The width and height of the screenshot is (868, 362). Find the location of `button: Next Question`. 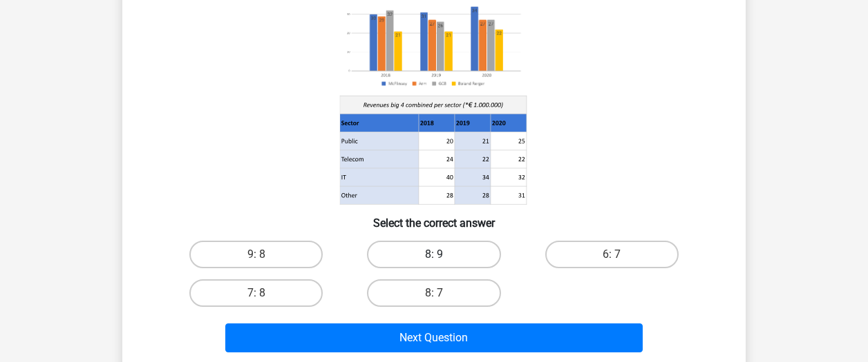

button: Next Question is located at coordinates (434, 338).